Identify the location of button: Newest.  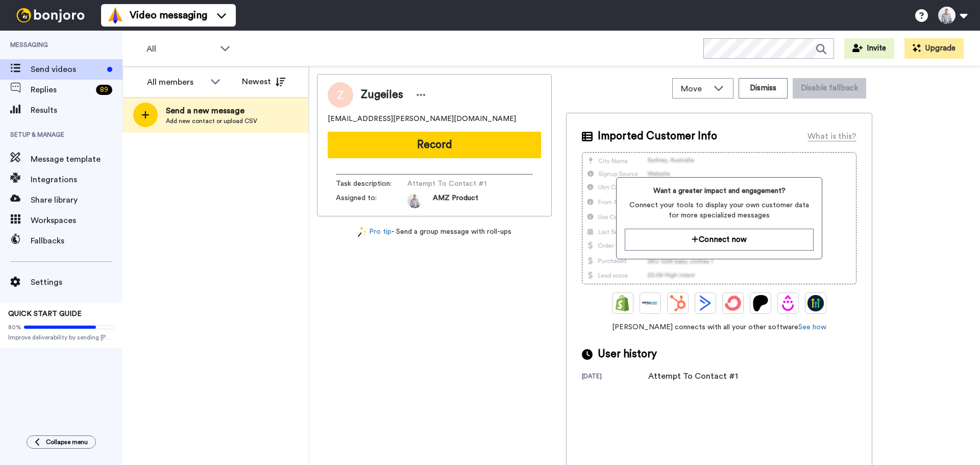
(263, 82).